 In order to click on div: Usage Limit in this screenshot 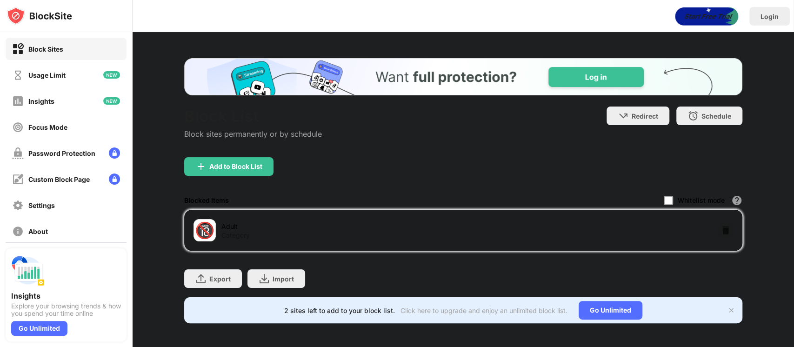, I will do `click(47, 75)`.